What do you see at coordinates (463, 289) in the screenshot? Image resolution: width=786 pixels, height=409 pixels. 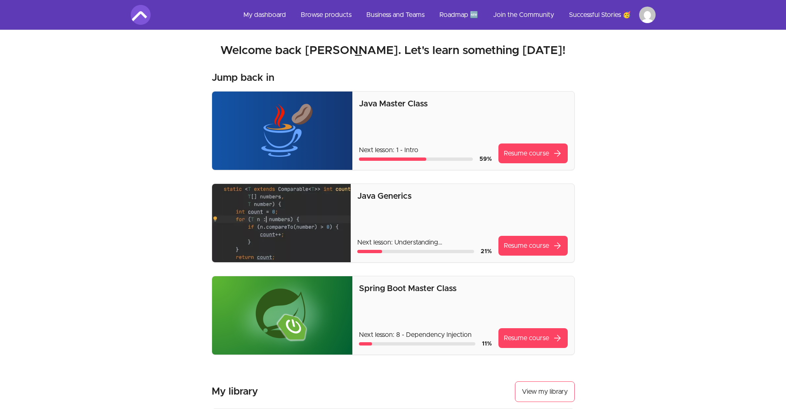 I see `p: Spring Boot Master Class` at bounding box center [463, 289].